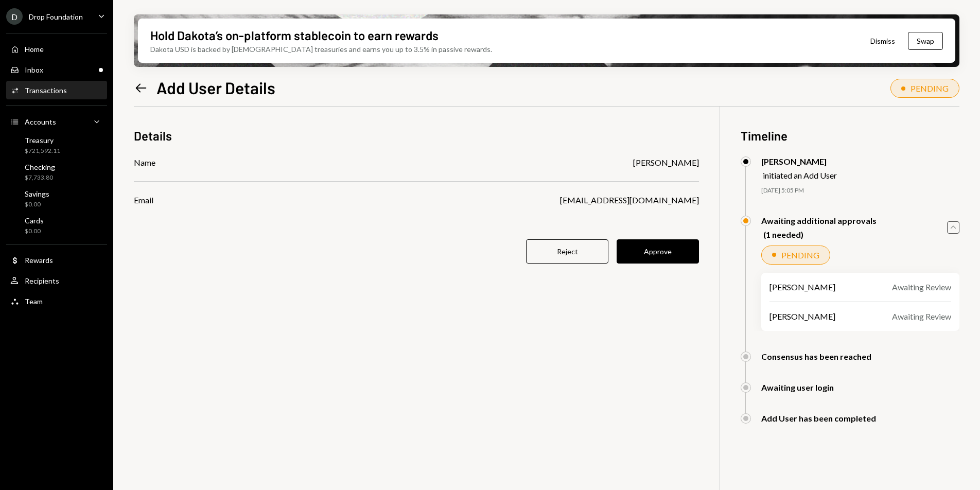 The image size is (980, 490). I want to click on div: Home, so click(34, 49).